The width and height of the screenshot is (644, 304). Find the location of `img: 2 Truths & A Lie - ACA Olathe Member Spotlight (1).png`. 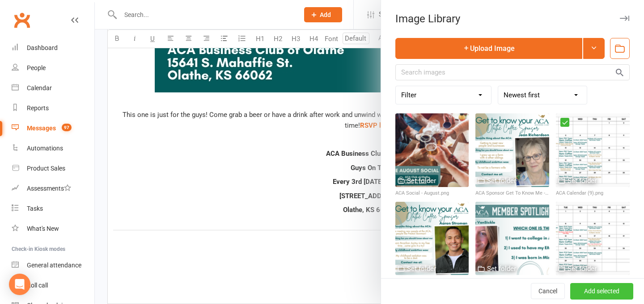

img: 2 Truths & A Lie - ACA Olathe Member Spotlight (1).png is located at coordinates (512, 238).